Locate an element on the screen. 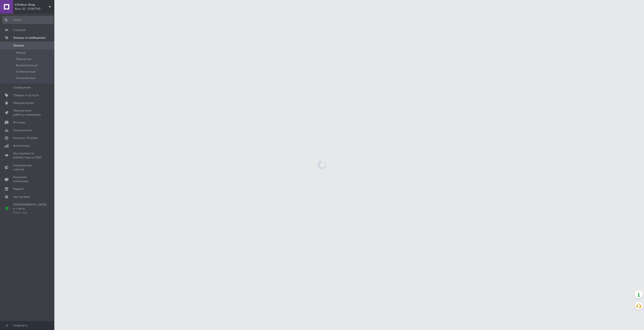  span: Новые is located at coordinates (21, 53).